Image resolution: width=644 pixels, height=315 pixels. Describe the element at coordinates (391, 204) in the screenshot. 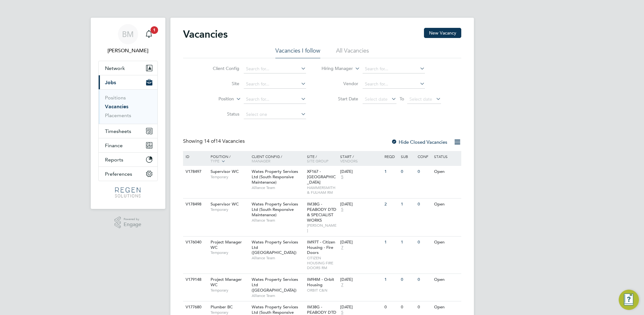

I see `div: 2` at that location.